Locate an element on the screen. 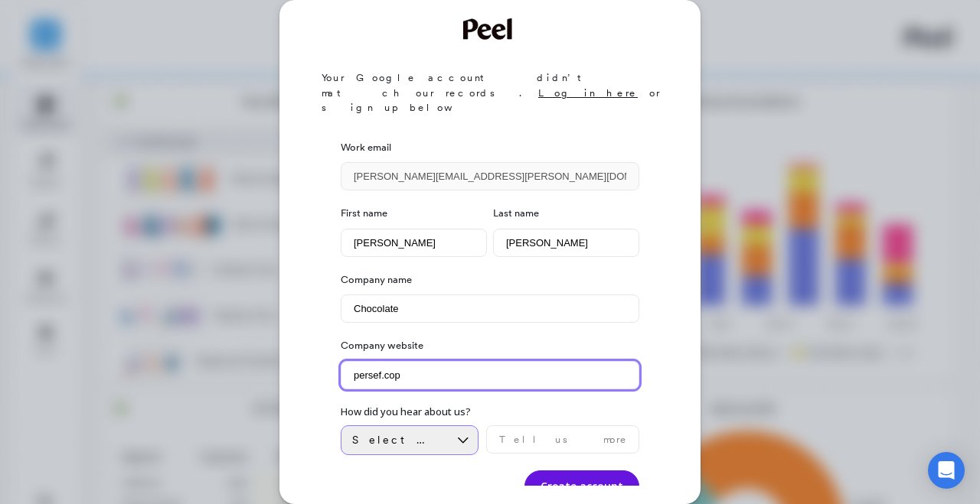 This screenshot has height=504, width=980. label: First name is located at coordinates (414, 213).